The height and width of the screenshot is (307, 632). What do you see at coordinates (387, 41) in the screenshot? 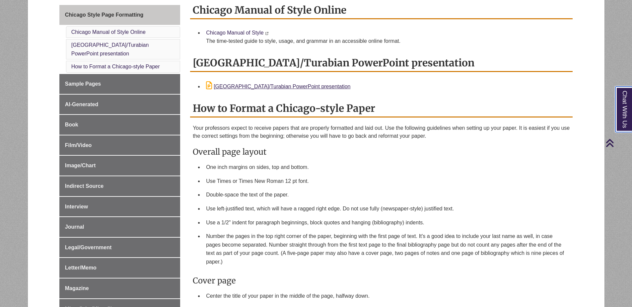
I see `div: The time-tested guide to style, usage, and grammar in an accessible online format.` at bounding box center [387, 41].